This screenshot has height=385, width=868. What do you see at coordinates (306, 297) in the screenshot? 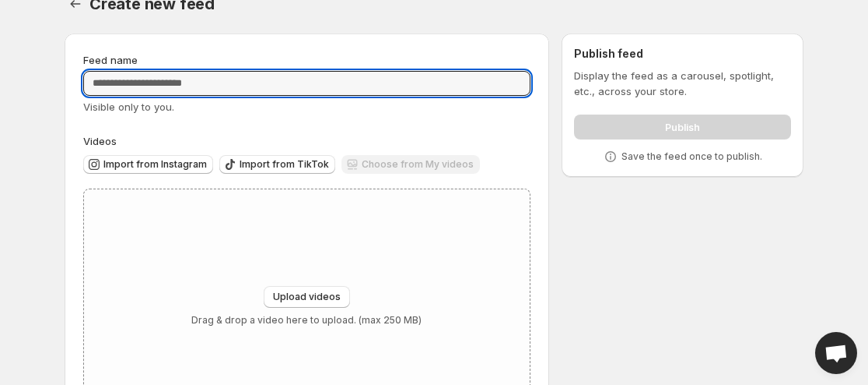
I see `button: Upload videos` at bounding box center [306, 297].